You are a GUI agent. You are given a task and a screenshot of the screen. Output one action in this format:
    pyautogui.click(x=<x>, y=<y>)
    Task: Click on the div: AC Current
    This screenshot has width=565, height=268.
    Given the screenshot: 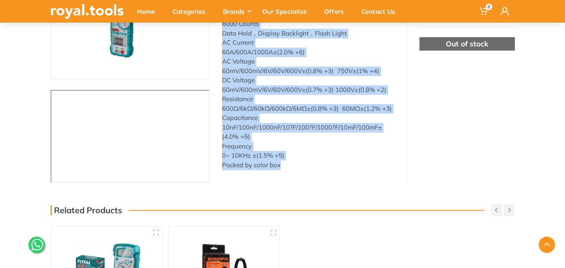 What is the action you would take?
    pyautogui.click(x=308, y=43)
    